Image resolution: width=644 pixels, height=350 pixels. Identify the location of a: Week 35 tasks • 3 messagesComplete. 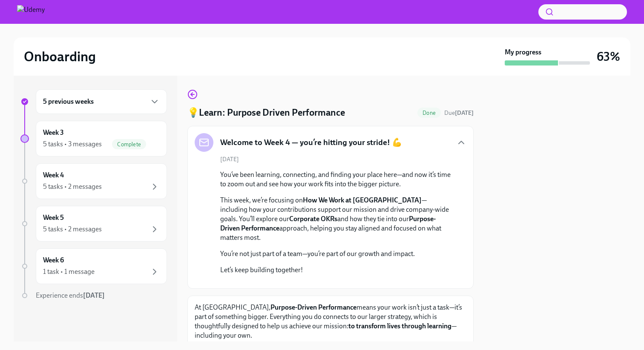
(94, 139).